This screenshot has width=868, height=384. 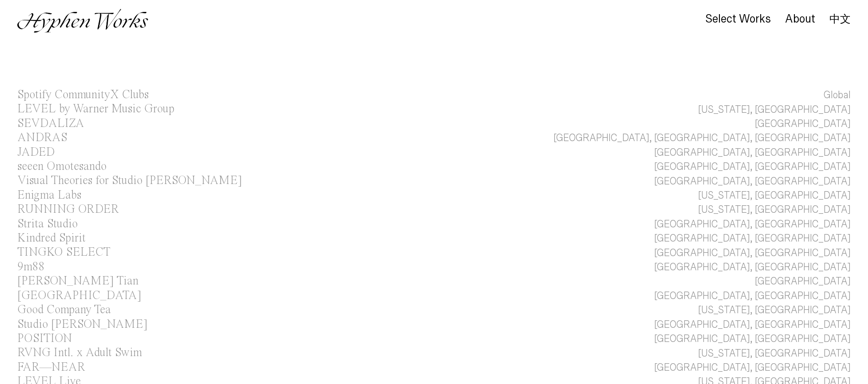 I want to click on div: Global, so click(x=836, y=96).